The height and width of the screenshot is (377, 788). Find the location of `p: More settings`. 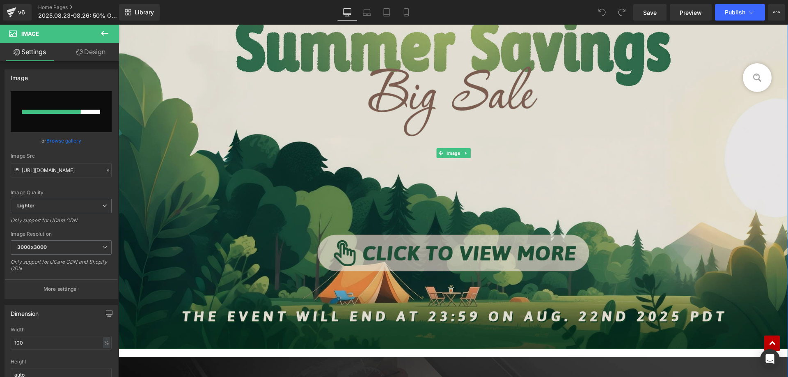

p: More settings is located at coordinates (60, 289).